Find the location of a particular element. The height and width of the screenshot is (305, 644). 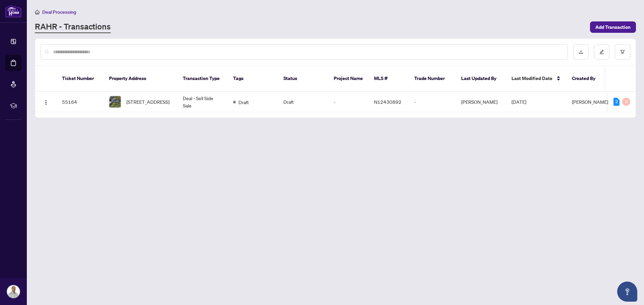

th: Project Name is located at coordinates (349, 78).